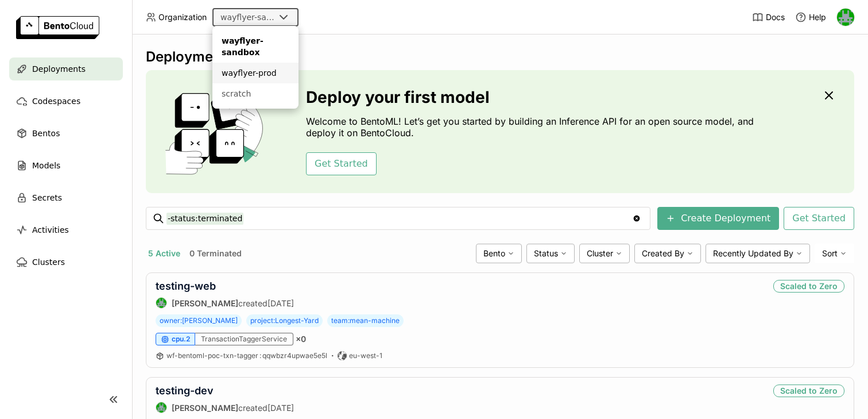 The image size is (868, 419). I want to click on span: Deployments, so click(58, 69).